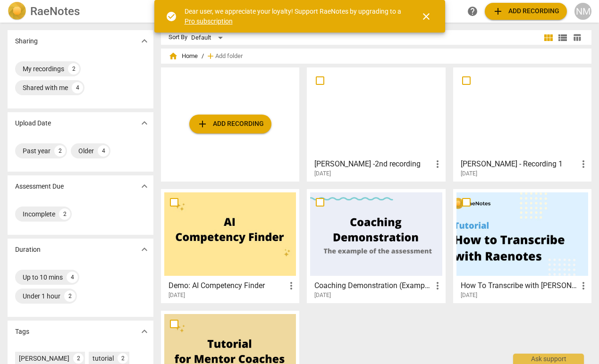 This screenshot has height=364, width=599. Describe the element at coordinates (583, 11) in the screenshot. I see `div: NM` at that location.